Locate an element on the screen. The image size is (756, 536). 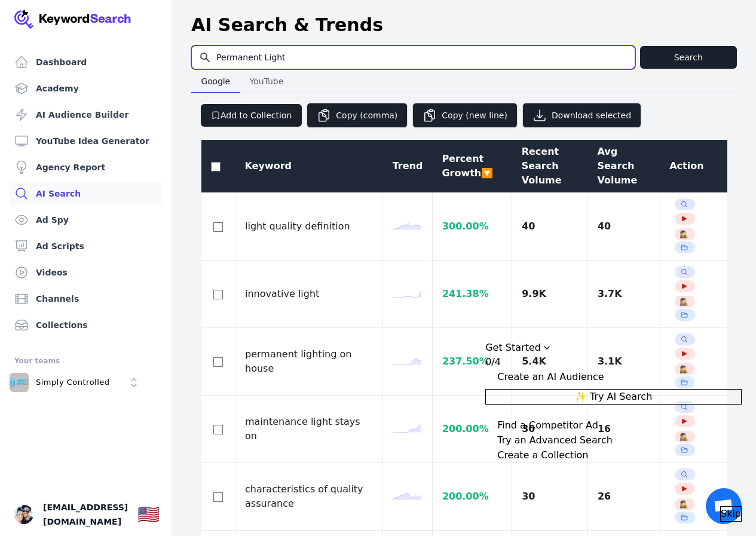
img: Simply Controlled is located at coordinates (19, 382).